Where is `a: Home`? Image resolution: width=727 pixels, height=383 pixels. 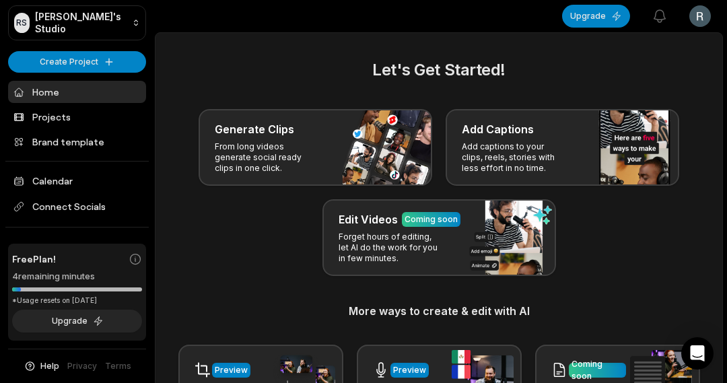 a: Home is located at coordinates (77, 92).